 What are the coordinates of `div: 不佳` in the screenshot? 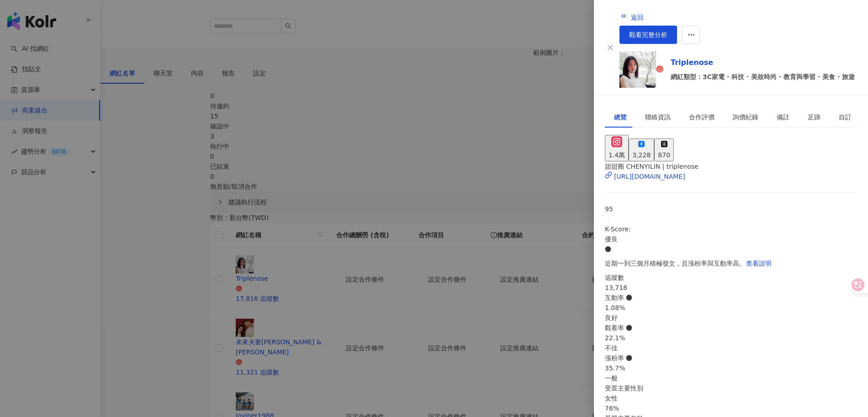 It's located at (731, 348).